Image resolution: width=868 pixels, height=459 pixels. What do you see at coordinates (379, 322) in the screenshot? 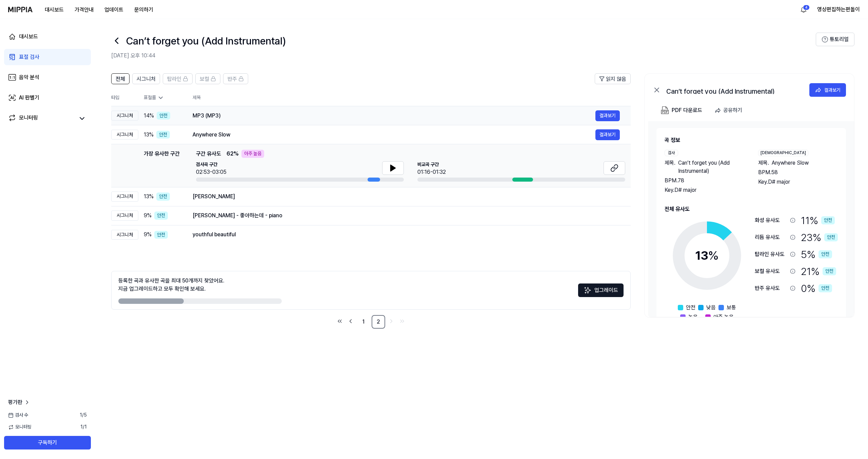
I see `a: 2` at bounding box center [379, 322].